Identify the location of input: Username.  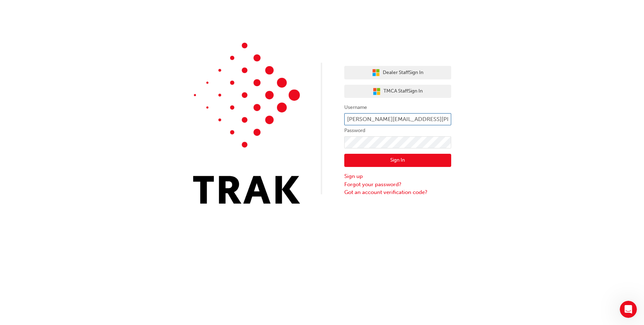
(398, 119).